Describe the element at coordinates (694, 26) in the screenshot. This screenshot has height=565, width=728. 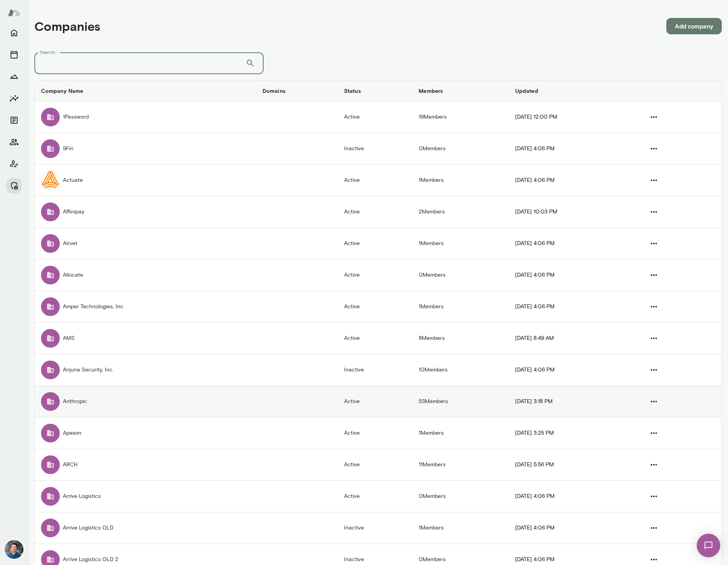
I see `button: Add company` at that location.